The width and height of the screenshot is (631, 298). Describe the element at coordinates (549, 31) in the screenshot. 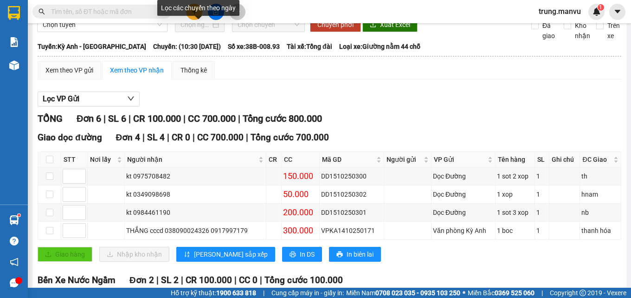

I see `span: Đã giao` at that location.